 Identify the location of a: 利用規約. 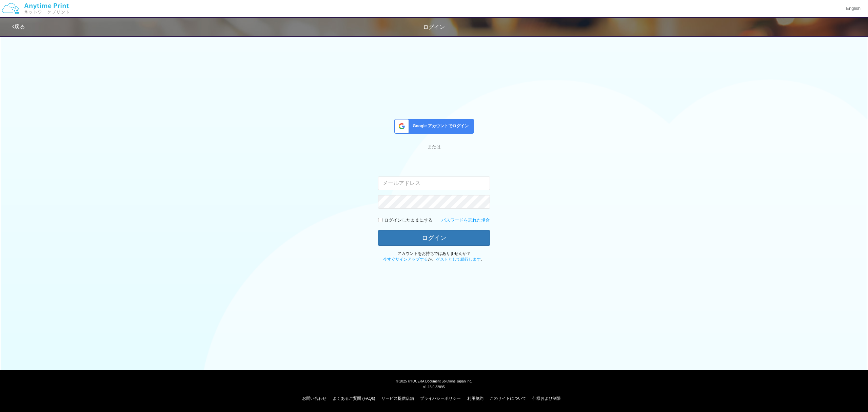
(475, 398).